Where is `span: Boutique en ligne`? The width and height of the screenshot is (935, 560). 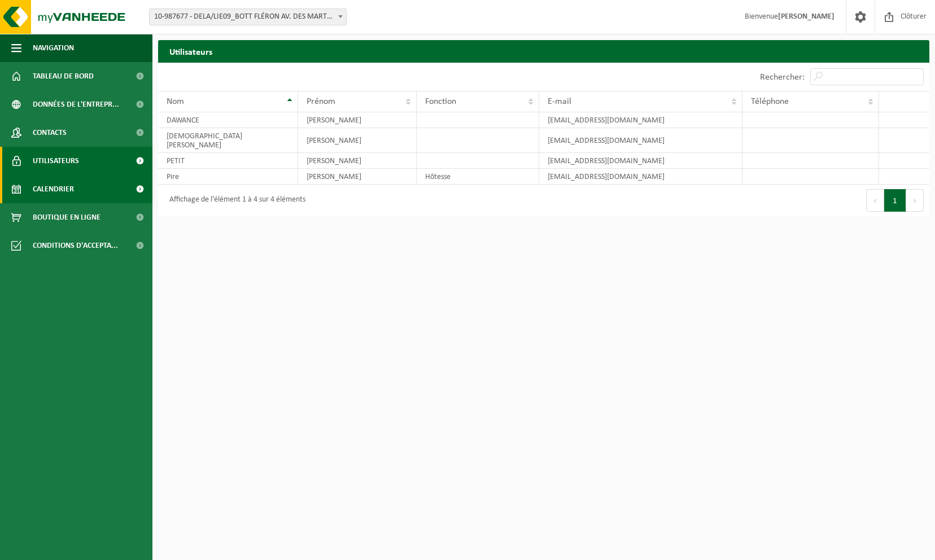 span: Boutique en ligne is located at coordinates (67, 217).